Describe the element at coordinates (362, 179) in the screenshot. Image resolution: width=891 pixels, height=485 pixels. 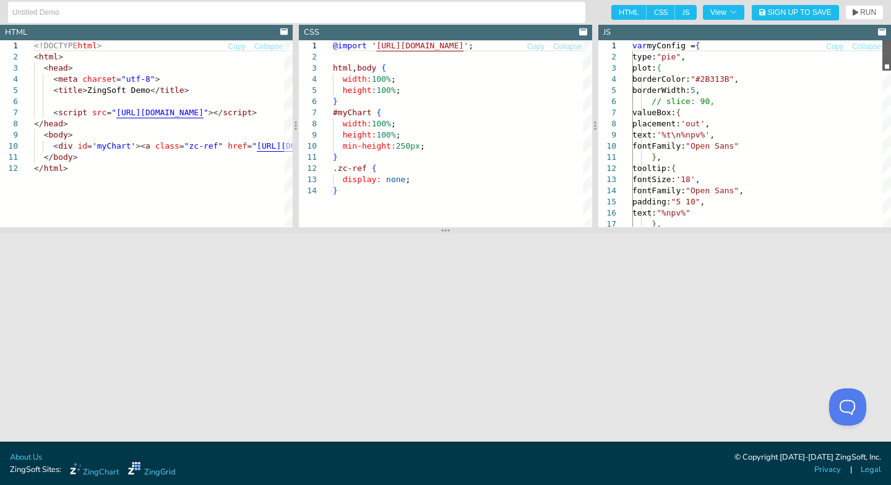
I see `span: display:` at that location.